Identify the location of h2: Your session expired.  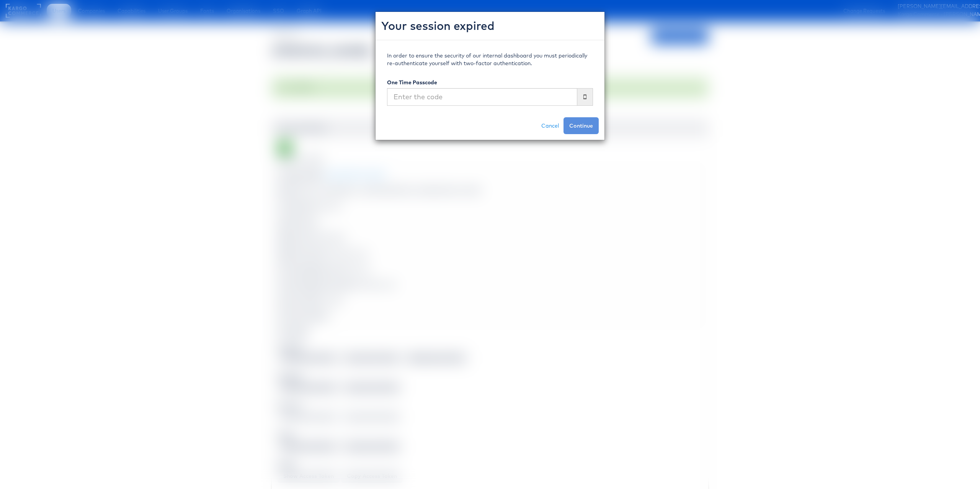
(490, 25).